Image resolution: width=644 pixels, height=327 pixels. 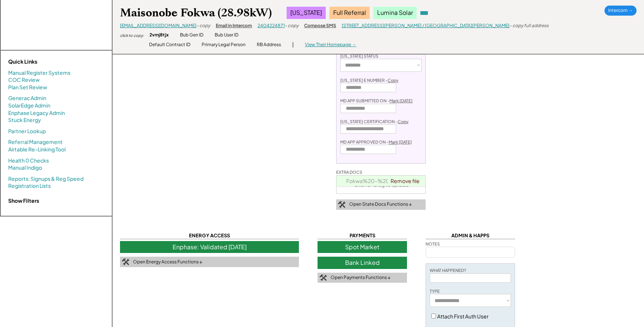 I want to click on div: Bub Gen ID, so click(x=192, y=35).